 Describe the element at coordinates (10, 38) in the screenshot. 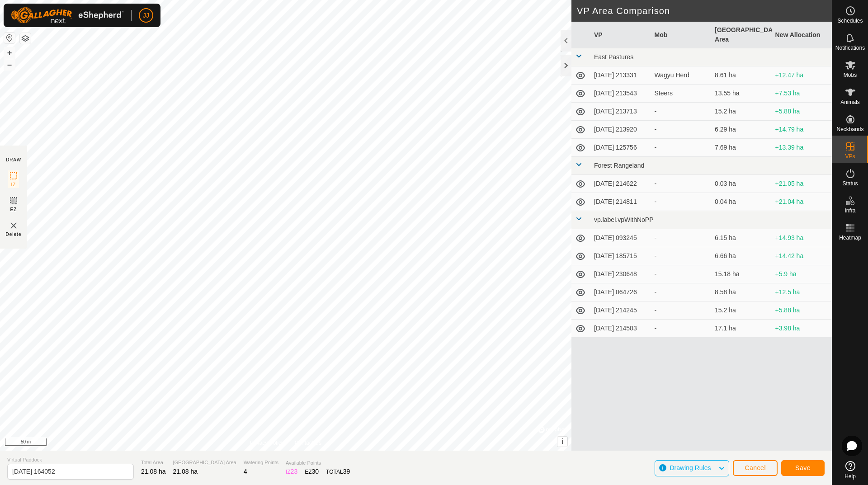

I see `button: Reset Map` at that location.